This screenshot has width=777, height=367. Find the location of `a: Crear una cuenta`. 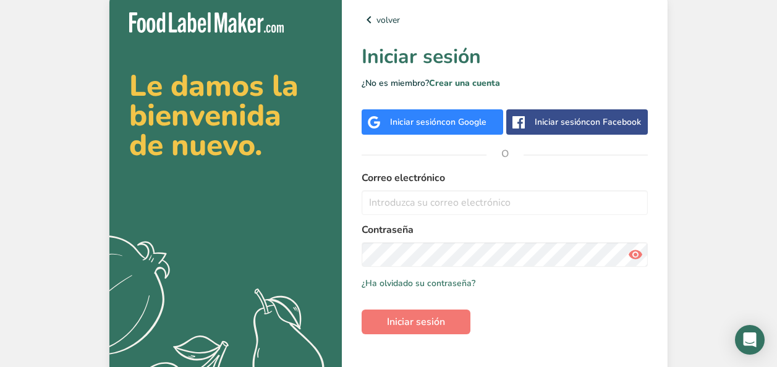

a: Crear una cuenta is located at coordinates (464, 83).